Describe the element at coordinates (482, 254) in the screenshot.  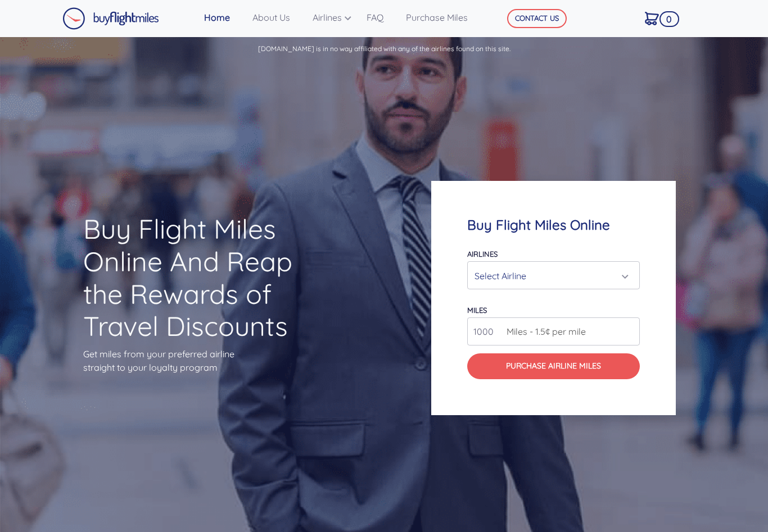
I see `label: Airlines` at that location.